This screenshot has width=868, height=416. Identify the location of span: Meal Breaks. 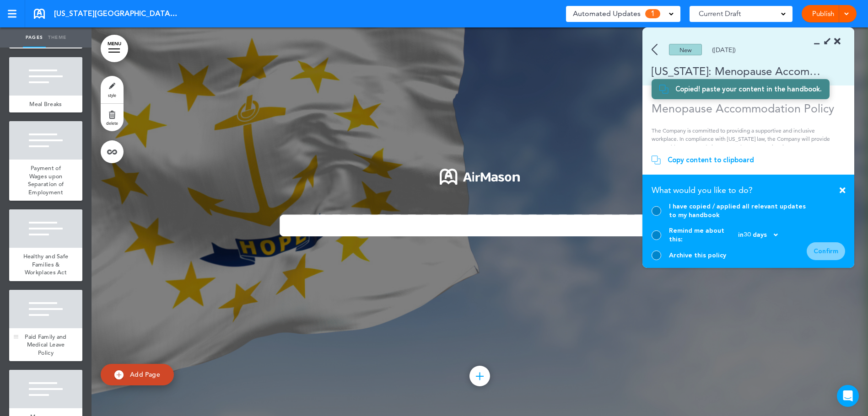
(46, 104).